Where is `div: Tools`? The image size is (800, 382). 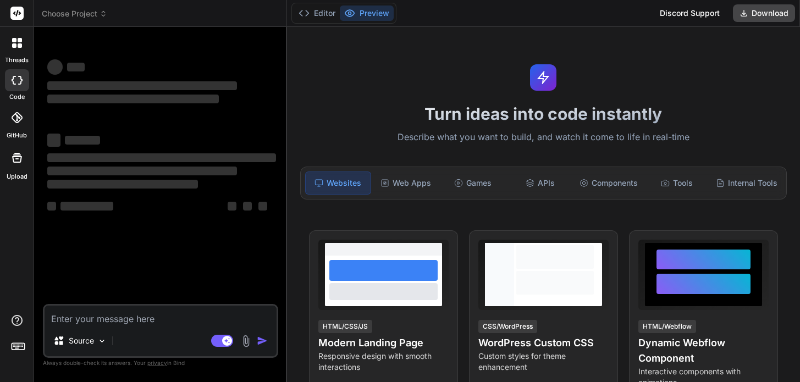 div: Tools is located at coordinates (677, 183).